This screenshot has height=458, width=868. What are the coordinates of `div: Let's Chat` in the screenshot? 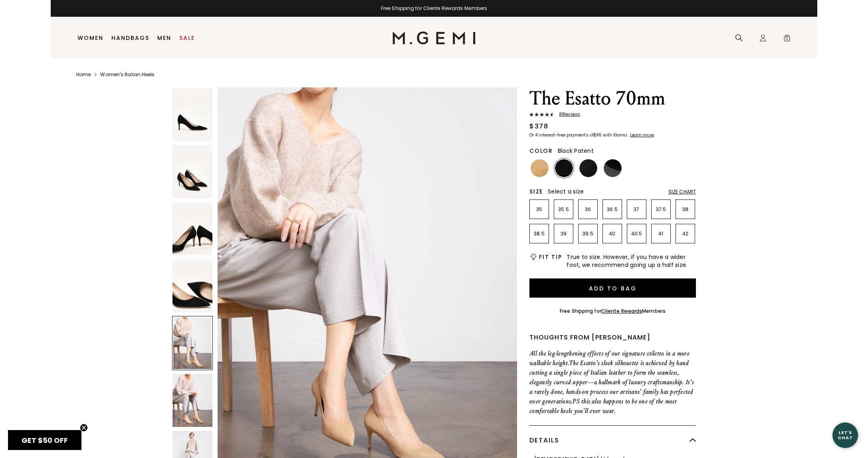 It's located at (845, 435).